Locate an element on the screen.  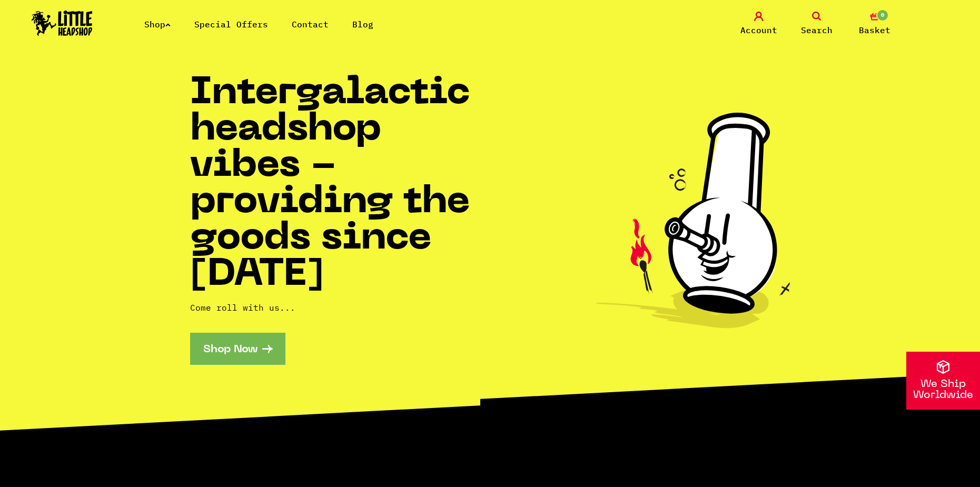
span: Basket is located at coordinates (875, 30).